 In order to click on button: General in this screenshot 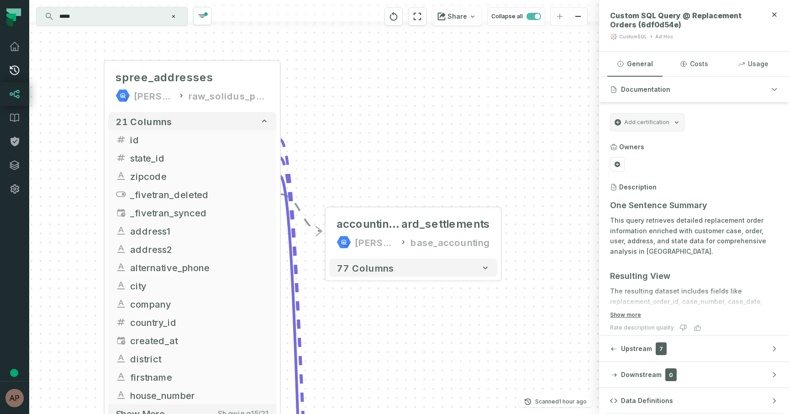, I will do `click(635, 64)`.